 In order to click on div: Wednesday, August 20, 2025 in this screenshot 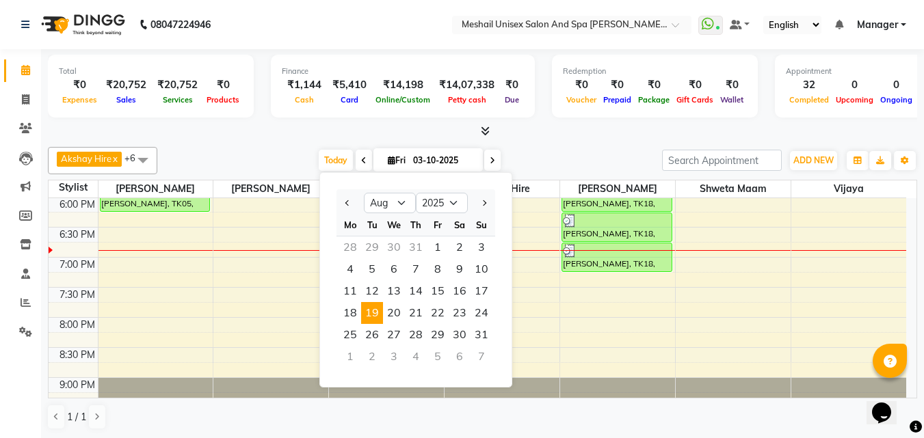, I will do `click(394, 313)`.